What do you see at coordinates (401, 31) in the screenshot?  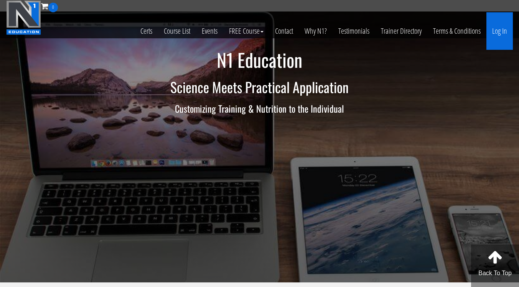 I see `a: Trainer Directory` at bounding box center [401, 31].